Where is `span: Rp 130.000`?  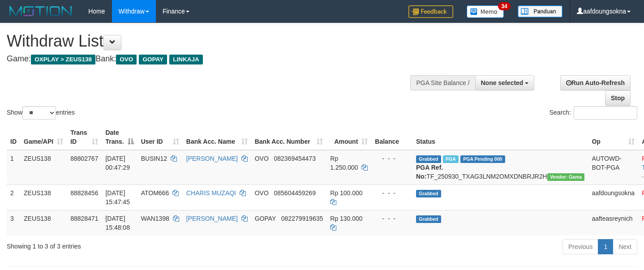
span: Rp 130.000 is located at coordinates (346, 219).